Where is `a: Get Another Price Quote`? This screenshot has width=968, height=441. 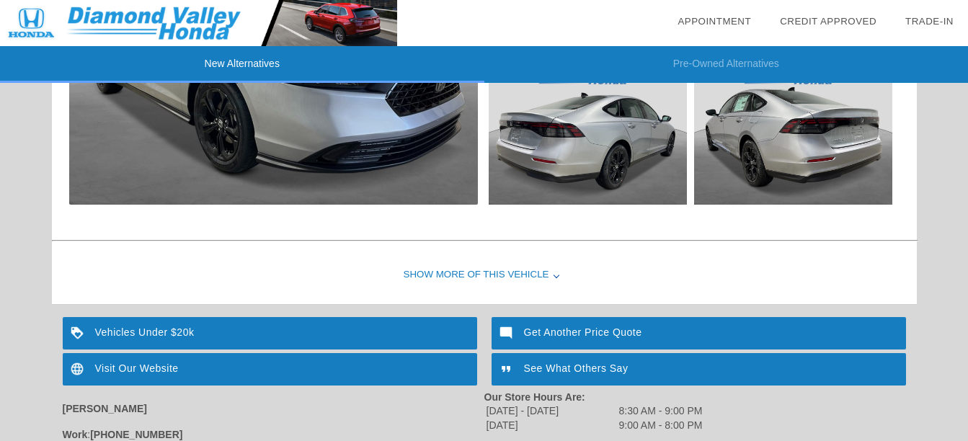 a: Get Another Price Quote is located at coordinates (698, 333).